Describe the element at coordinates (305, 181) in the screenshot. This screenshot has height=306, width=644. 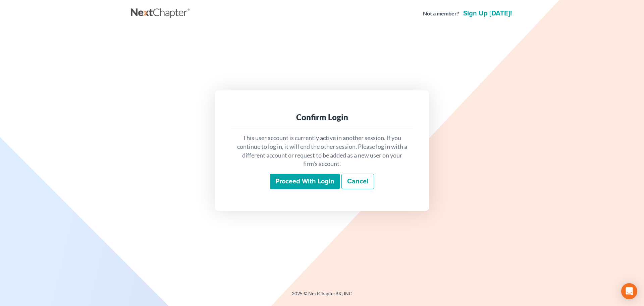
I see `input: Proceed with login` at that location.